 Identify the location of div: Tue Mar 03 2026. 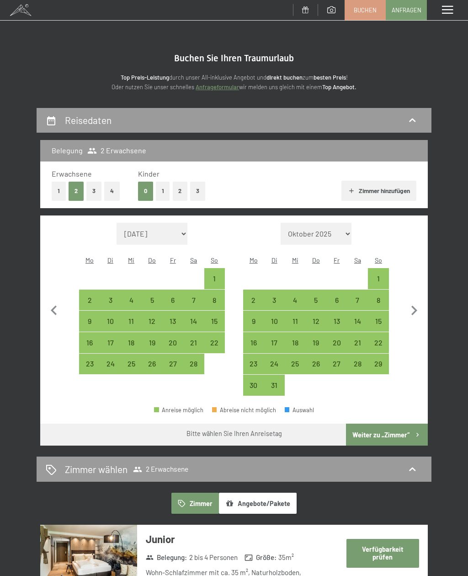
(274, 300).